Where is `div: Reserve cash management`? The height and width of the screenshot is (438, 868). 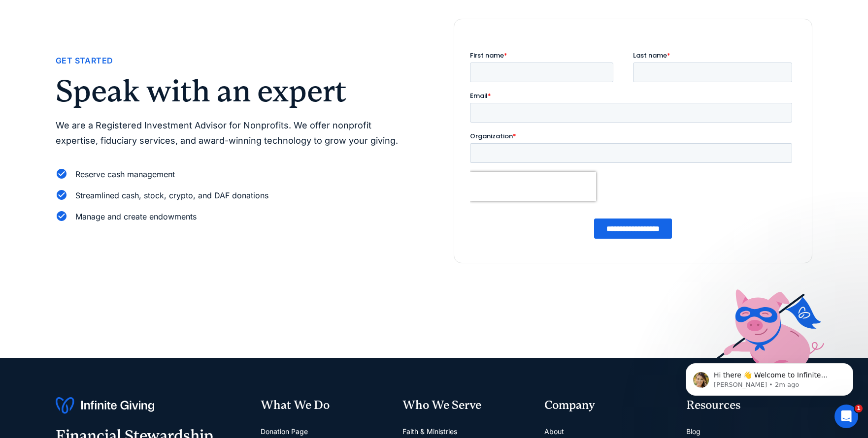 div: Reserve cash management is located at coordinates (125, 174).